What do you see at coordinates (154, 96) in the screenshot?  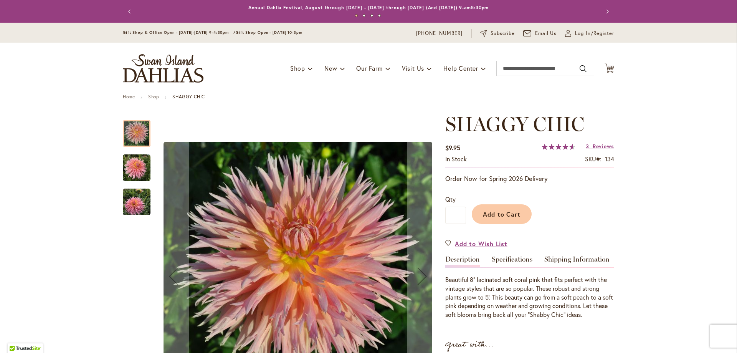 I see `a: Shop` at bounding box center [154, 96].